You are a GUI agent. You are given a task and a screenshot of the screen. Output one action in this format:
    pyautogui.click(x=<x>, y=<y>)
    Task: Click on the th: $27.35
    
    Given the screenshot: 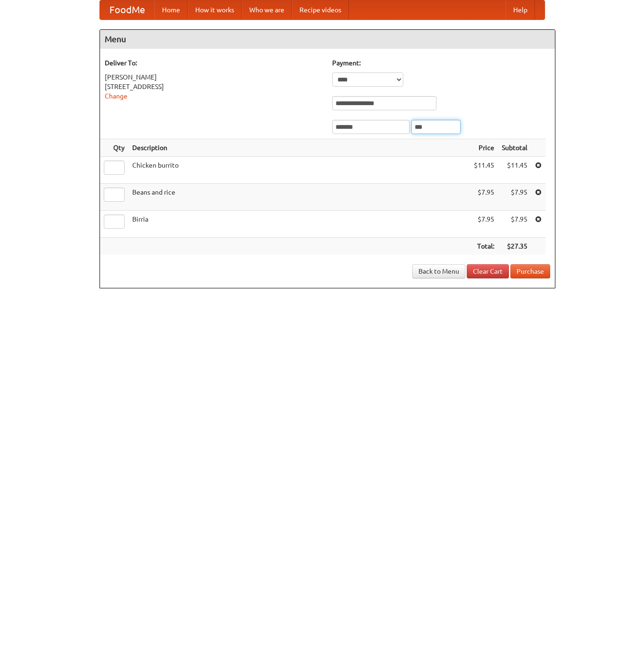 What is the action you would take?
    pyautogui.click(x=514, y=246)
    